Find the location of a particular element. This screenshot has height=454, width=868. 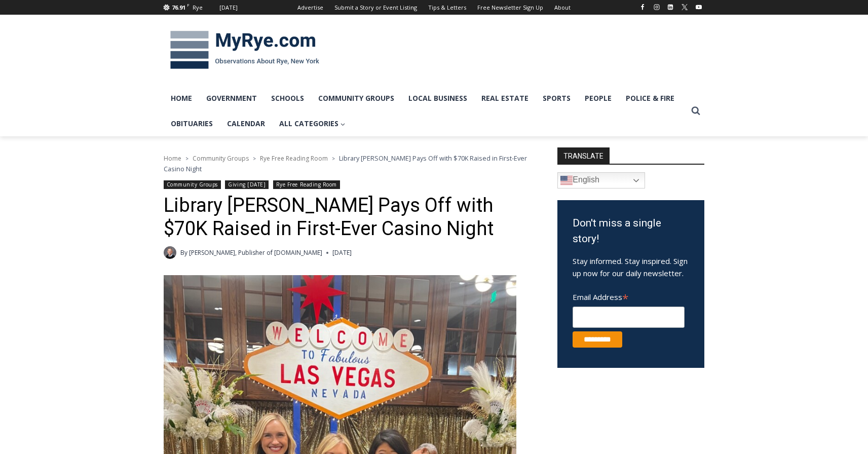

a: Instagram is located at coordinates (657, 7).